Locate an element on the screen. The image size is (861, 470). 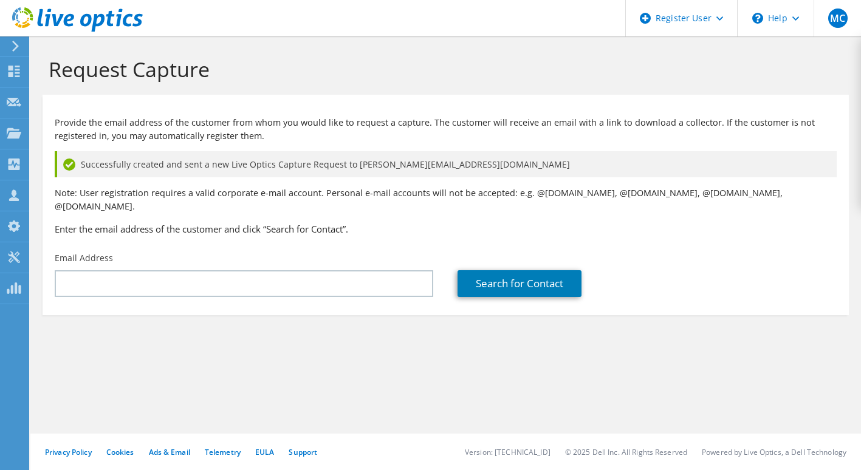
p: Note: User registration requires a valid corporate e-mail account. Personal e-mail accounts will ... is located at coordinates (445, 200).